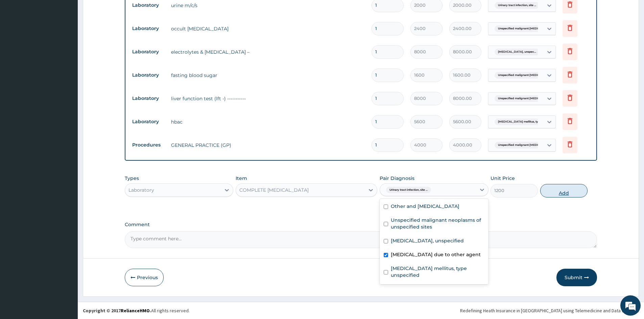  I want to click on label: Comment, so click(361, 225).